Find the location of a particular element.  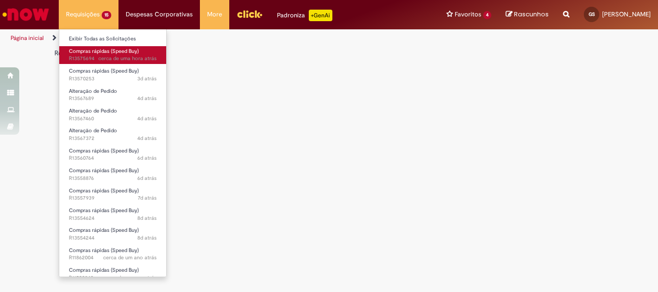

a: Aberto R13557939 : Compras rápidas (Speed Buy) is located at coordinates (113, 195).